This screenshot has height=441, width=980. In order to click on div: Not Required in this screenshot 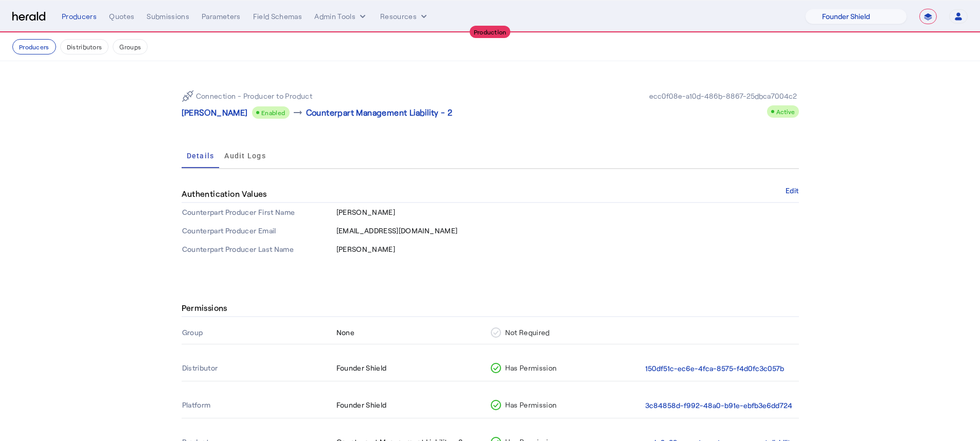, I will do `click(566, 333)`.